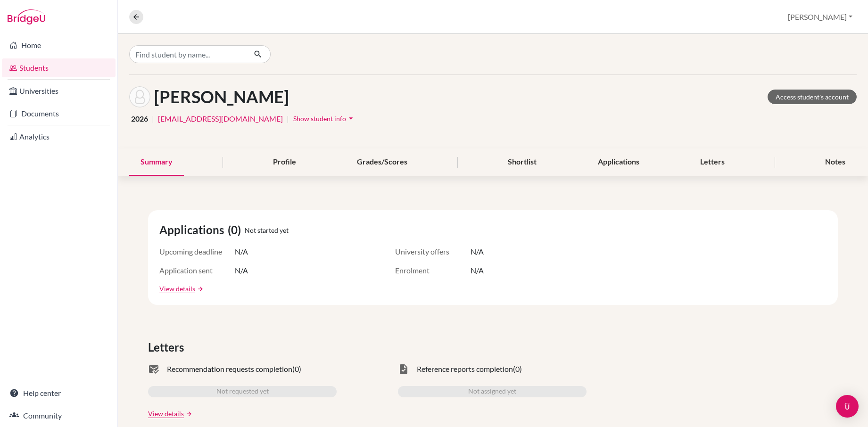 The height and width of the screenshot is (427, 868). I want to click on div: Applications, so click(618, 162).